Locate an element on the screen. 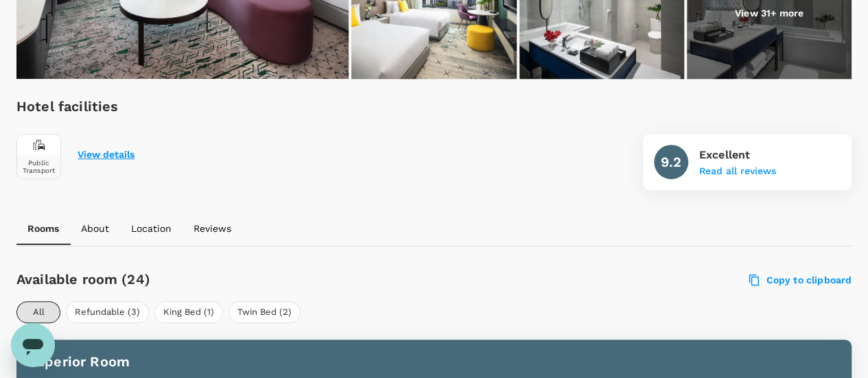  p: Location is located at coordinates (151, 228).